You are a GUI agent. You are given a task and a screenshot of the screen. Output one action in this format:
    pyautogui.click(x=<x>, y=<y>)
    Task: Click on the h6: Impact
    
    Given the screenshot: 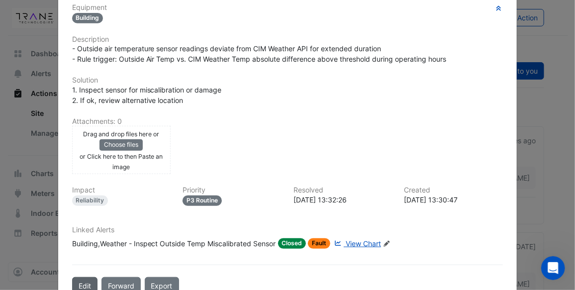 What is the action you would take?
    pyautogui.click(x=121, y=190)
    